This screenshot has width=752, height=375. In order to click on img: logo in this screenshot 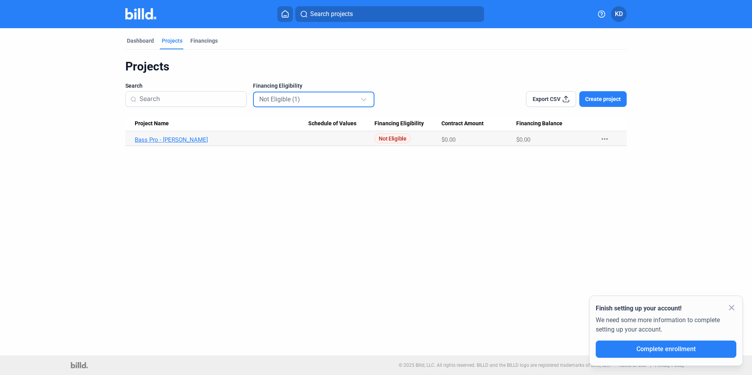, I will do `click(79, 365)`.